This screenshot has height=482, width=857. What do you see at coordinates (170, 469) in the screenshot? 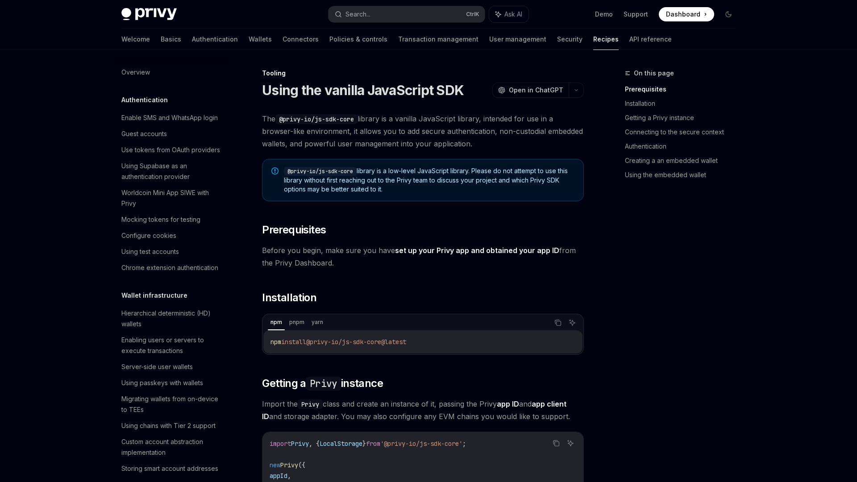
I see `div: Storing smart account addresses` at bounding box center [170, 469].